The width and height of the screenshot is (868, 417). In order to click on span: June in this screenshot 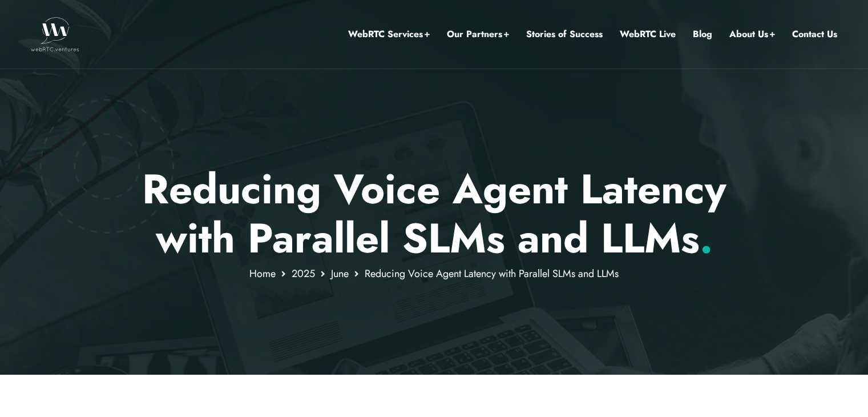, I will do `click(340, 273)`.